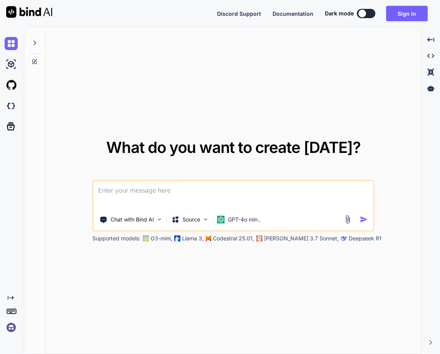 The width and height of the screenshot is (440, 354). Describe the element at coordinates (364, 219) in the screenshot. I see `img: icon` at that location.